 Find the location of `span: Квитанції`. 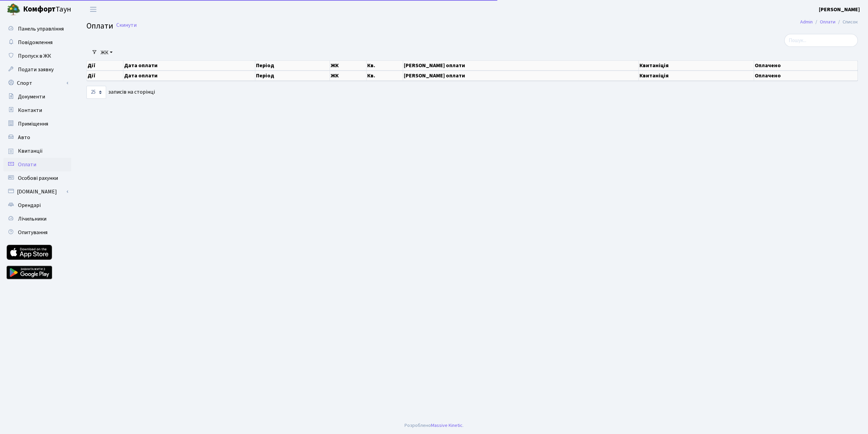

span: Квитанції is located at coordinates (30, 151).